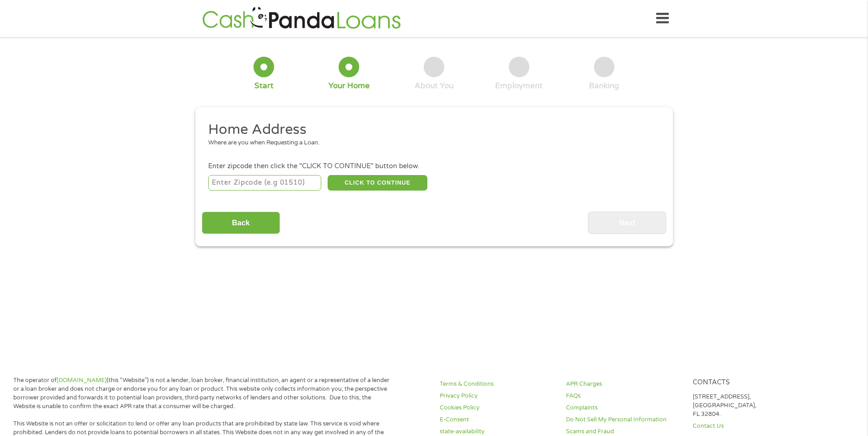 The image size is (868, 436). What do you see at coordinates (203, 394) in the screenshot?
I see `p: The operator of (this “Website”) is not a lender, loan broker, financial institution, an agent or...` at bounding box center [203, 394].